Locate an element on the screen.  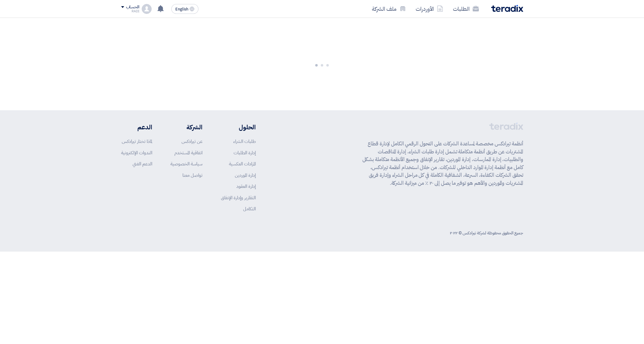
div: RADI is located at coordinates (130, 11).